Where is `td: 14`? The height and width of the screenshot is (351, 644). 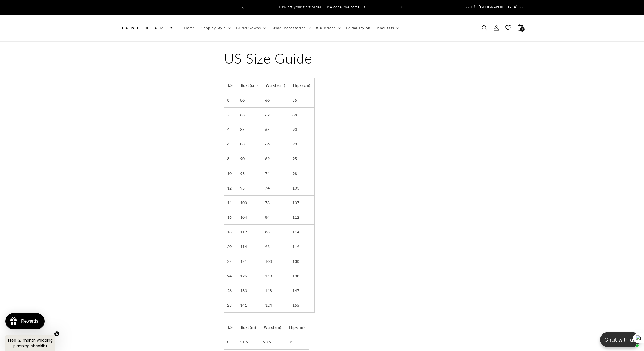
td: 14 is located at coordinates (230, 203).